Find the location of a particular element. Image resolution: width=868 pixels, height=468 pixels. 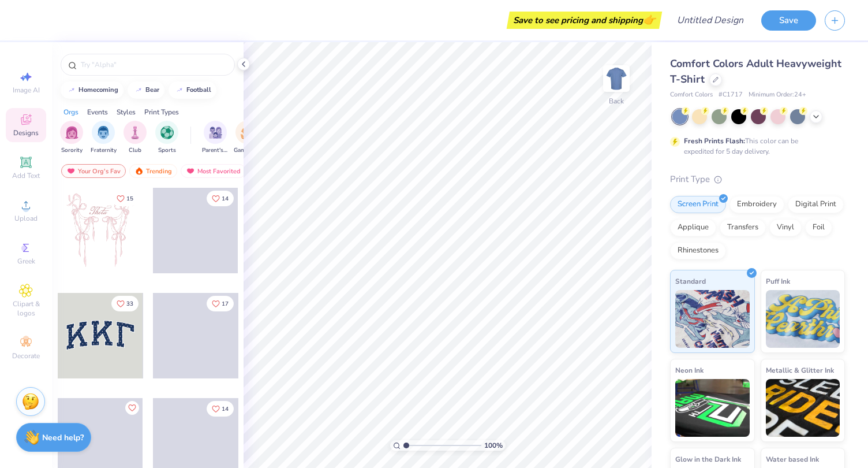

div: Back is located at coordinates (617, 101).